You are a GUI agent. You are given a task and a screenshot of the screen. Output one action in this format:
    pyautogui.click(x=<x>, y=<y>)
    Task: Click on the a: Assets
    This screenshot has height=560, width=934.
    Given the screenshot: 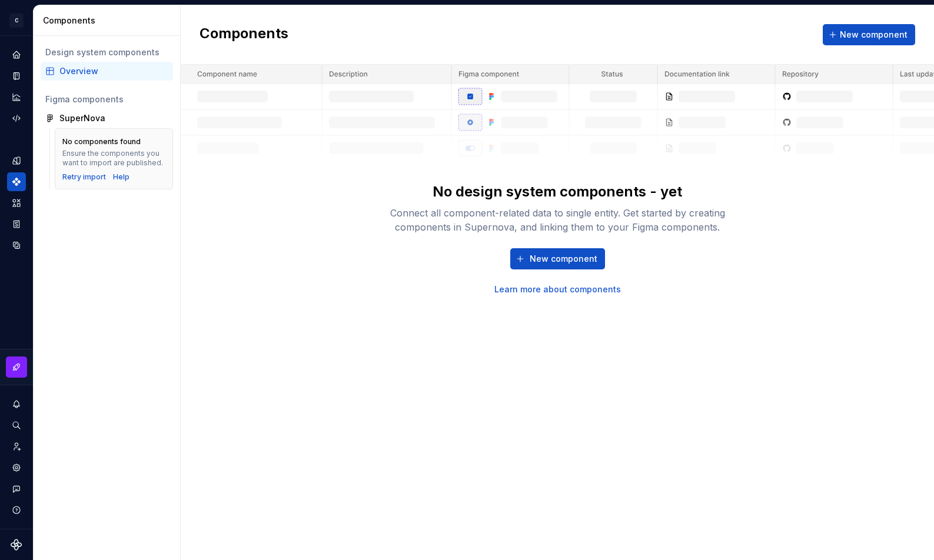 What is the action you would take?
    pyautogui.click(x=16, y=203)
    